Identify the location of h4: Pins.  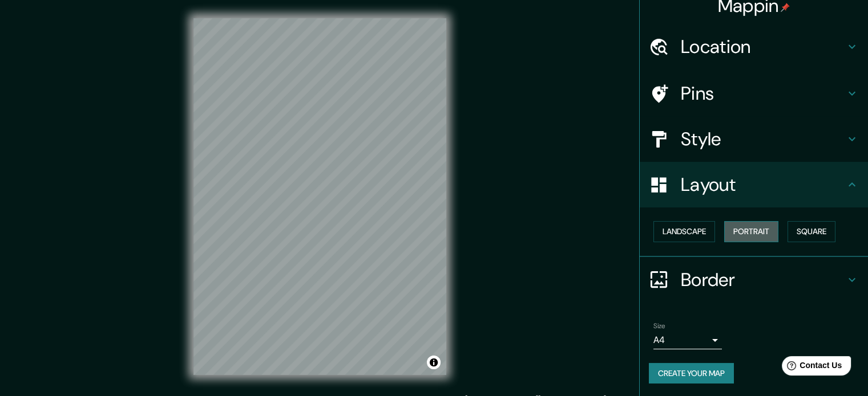
(763, 93).